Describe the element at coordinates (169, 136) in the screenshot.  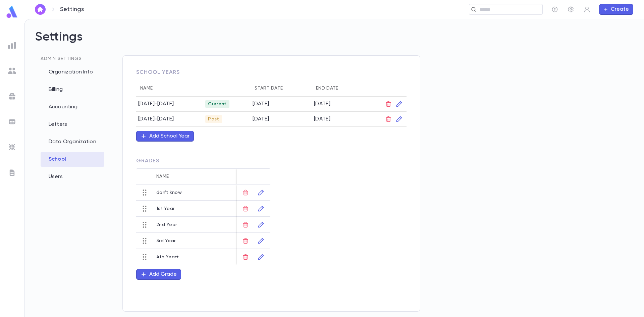
I see `div: Add School Year` at that location.